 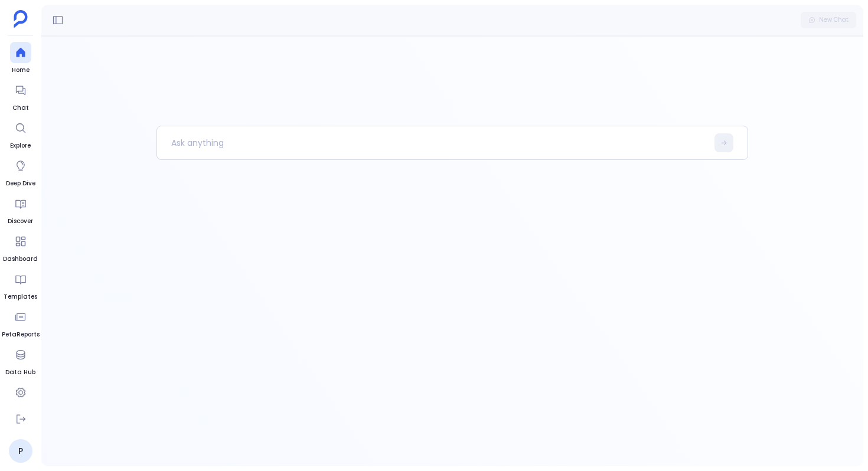 What do you see at coordinates (20, 221) in the screenshot?
I see `span: Discover` at bounding box center [20, 221].